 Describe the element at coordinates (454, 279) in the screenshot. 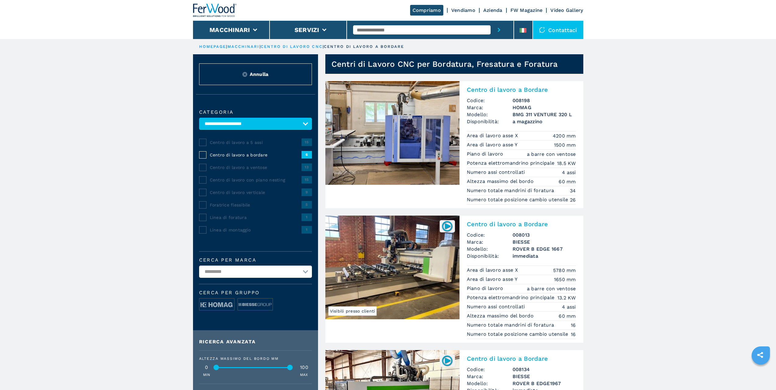

I see `a: Centro di lavoro a Bordare BIESSE ROVER B EDGE 1667Visibili presso clienti008013Centro di lavoro ...` at that location.